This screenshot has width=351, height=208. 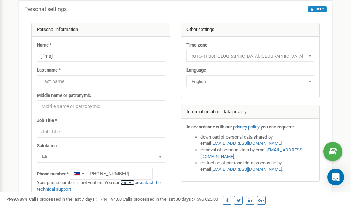 I want to click on div: Information about data privacy, so click(x=250, y=112).